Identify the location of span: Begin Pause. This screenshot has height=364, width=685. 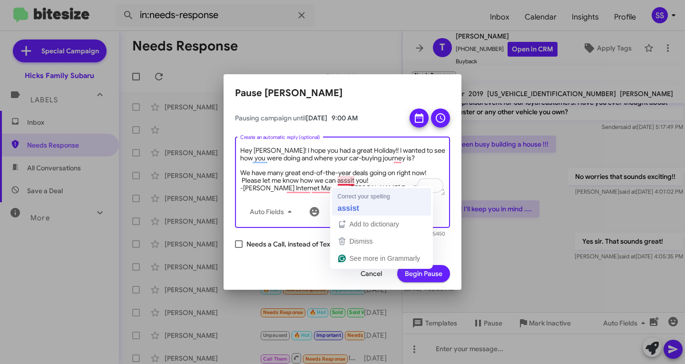
(423, 274).